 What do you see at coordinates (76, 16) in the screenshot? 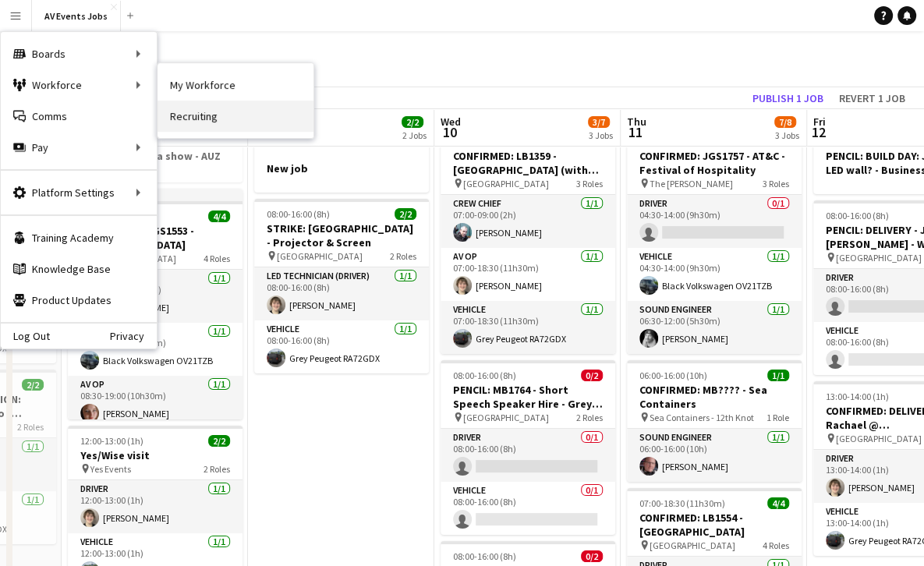
I see `button: AV Events Jobs` at bounding box center [76, 16].